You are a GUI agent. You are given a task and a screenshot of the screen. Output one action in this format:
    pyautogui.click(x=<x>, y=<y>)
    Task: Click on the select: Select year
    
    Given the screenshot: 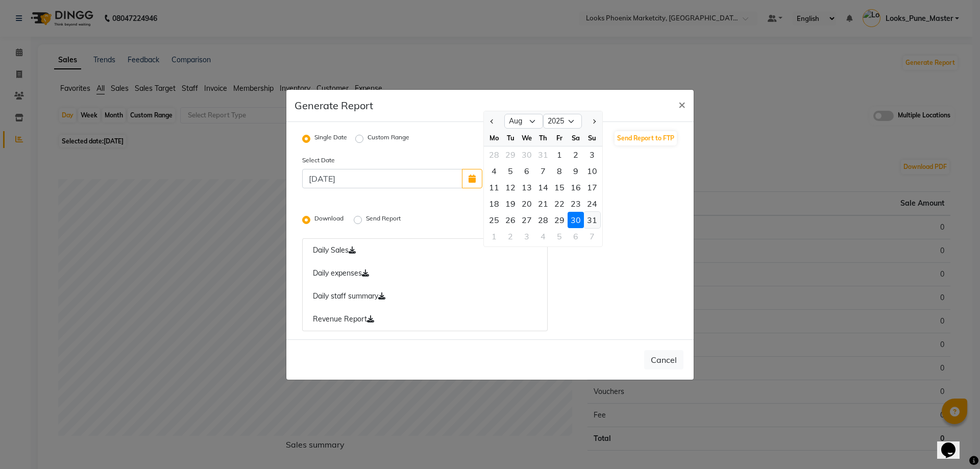 What is the action you would take?
    pyautogui.click(x=562, y=122)
    